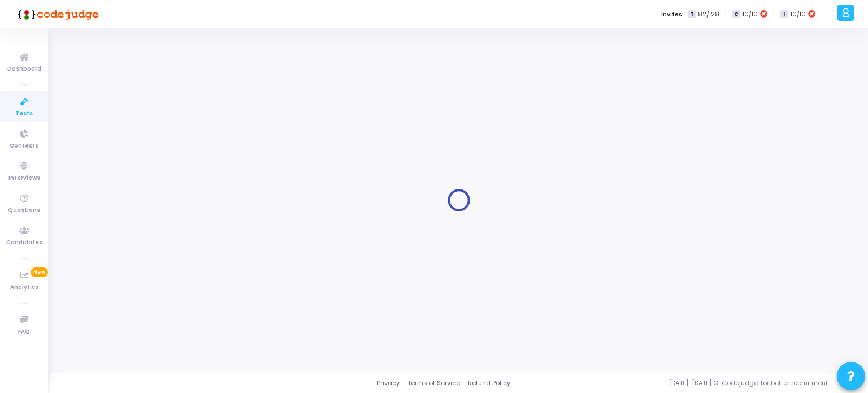  I want to click on label: Invites:, so click(673, 15).